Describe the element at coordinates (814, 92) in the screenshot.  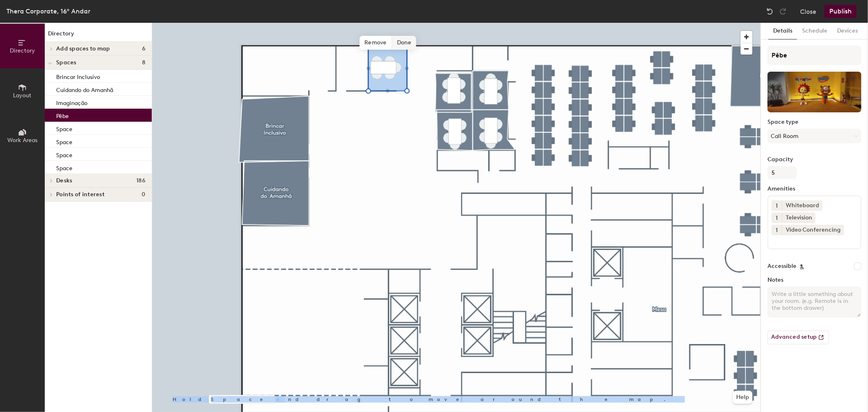
I see `img: The space named Pêbe` at that location.